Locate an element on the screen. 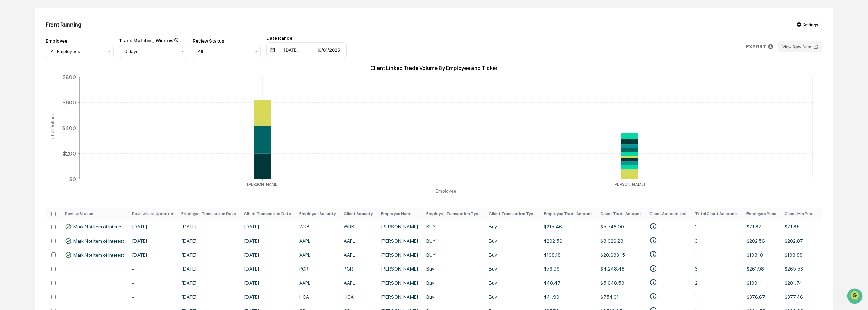 Image resolution: width=868 pixels, height=310 pixels. td: $4,248.48 is located at coordinates (621, 269).